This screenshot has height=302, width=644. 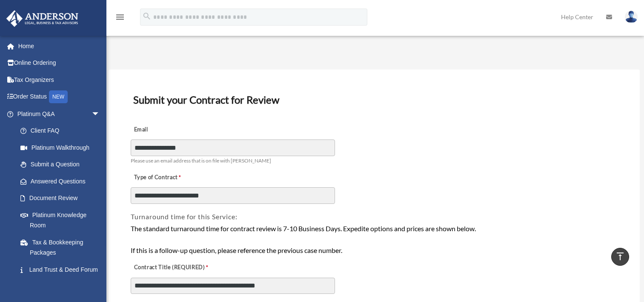 What do you see at coordinates (59, 97) in the screenshot?
I see `a: Order StatusNEW` at bounding box center [59, 97].